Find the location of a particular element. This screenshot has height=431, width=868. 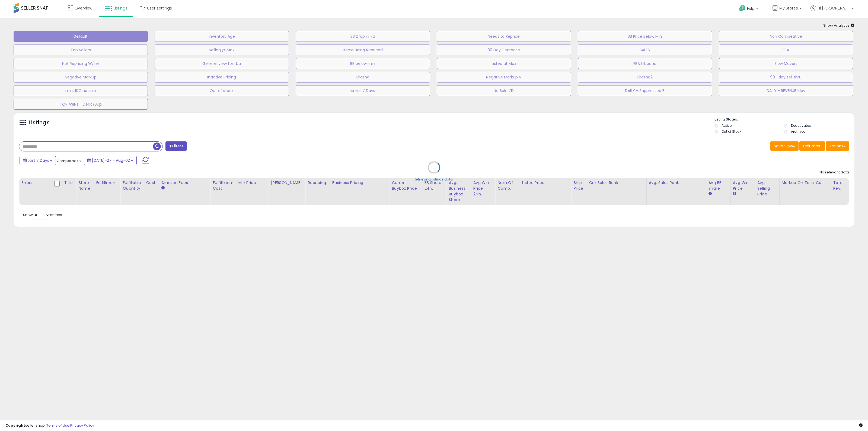

span: My Stores is located at coordinates (789, 8).